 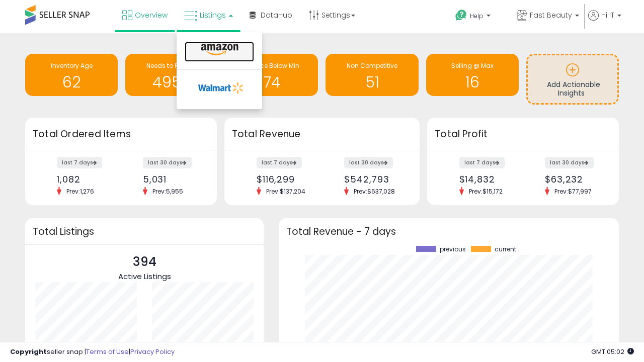 What do you see at coordinates (272, 75) in the screenshot?
I see `a: BB Price Below Min 74` at bounding box center [272, 75].